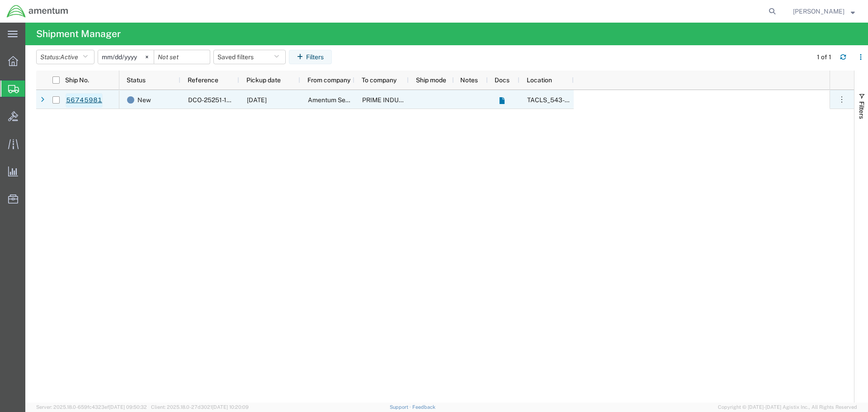 This screenshot has width=868, height=412. What do you see at coordinates (329, 80) in the screenshot?
I see `span: From company` at bounding box center [329, 80].